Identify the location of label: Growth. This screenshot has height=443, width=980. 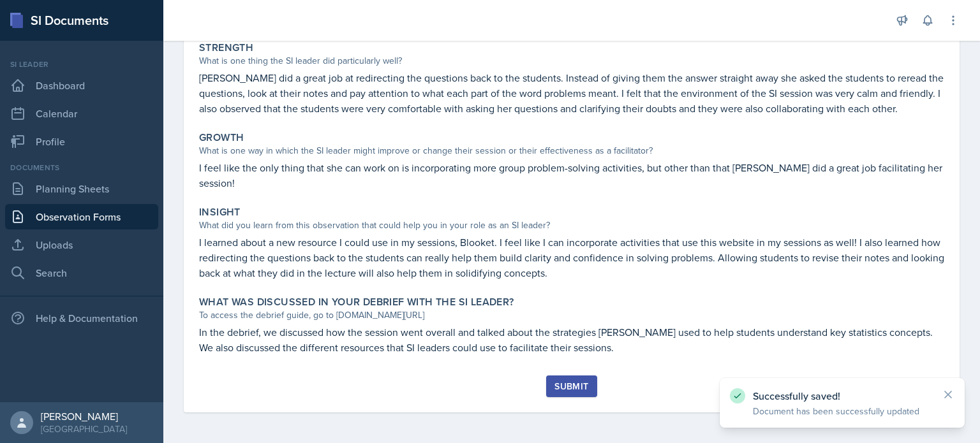
(221, 138).